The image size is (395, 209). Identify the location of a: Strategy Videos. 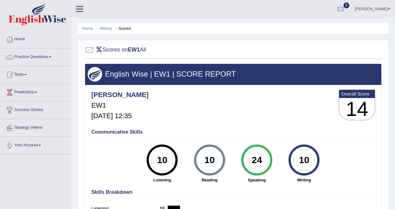
(36, 127).